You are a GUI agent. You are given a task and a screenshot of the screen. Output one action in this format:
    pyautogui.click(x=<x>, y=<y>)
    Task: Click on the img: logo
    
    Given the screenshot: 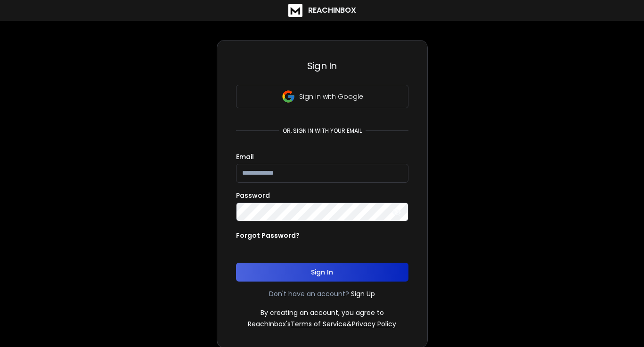 What is the action you would take?
    pyautogui.click(x=295, y=10)
    